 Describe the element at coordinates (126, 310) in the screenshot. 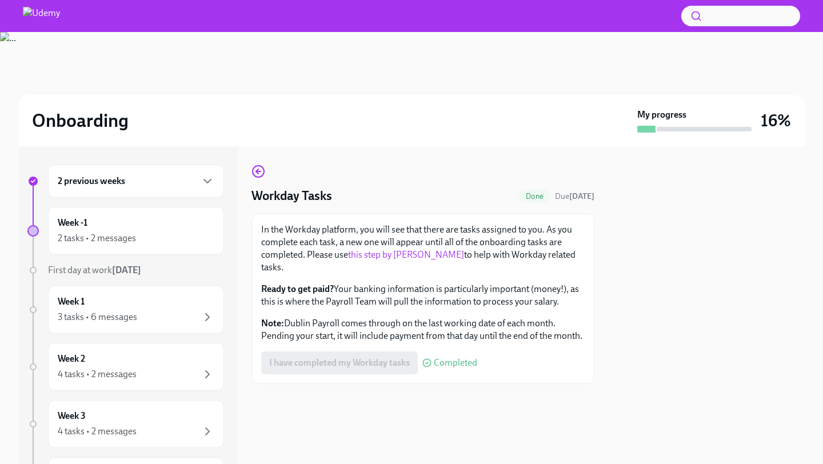

I see `a: Week 13 tasks • 6 messages` at that location.